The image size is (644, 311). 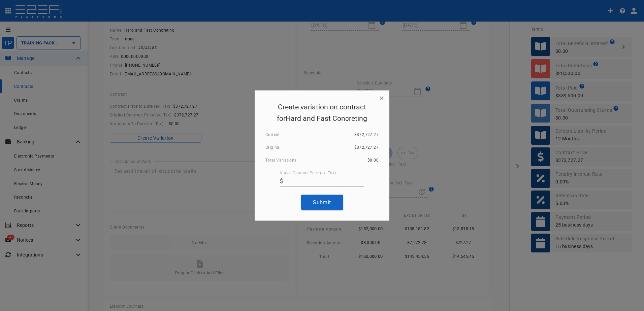 What do you see at coordinates (373, 160) in the screenshot?
I see `span: $0.00` at bounding box center [373, 160].